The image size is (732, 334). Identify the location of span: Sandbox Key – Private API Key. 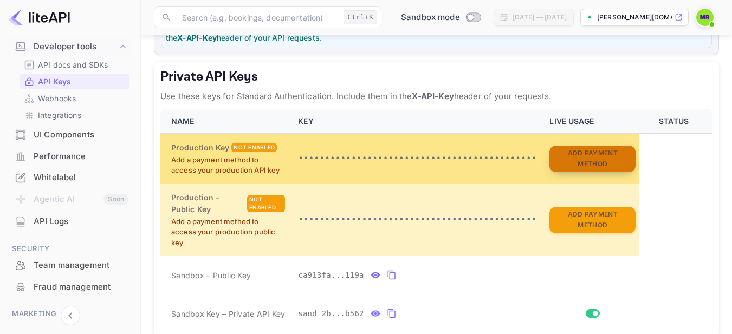
(228, 314).